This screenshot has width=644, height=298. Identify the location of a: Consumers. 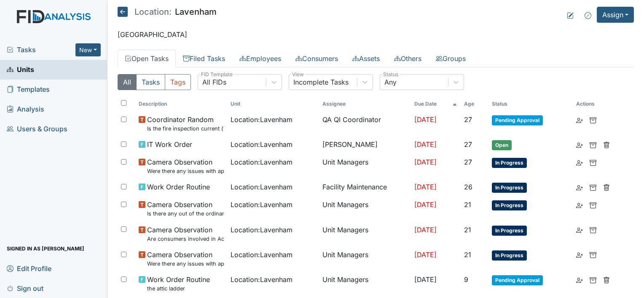
(317, 59).